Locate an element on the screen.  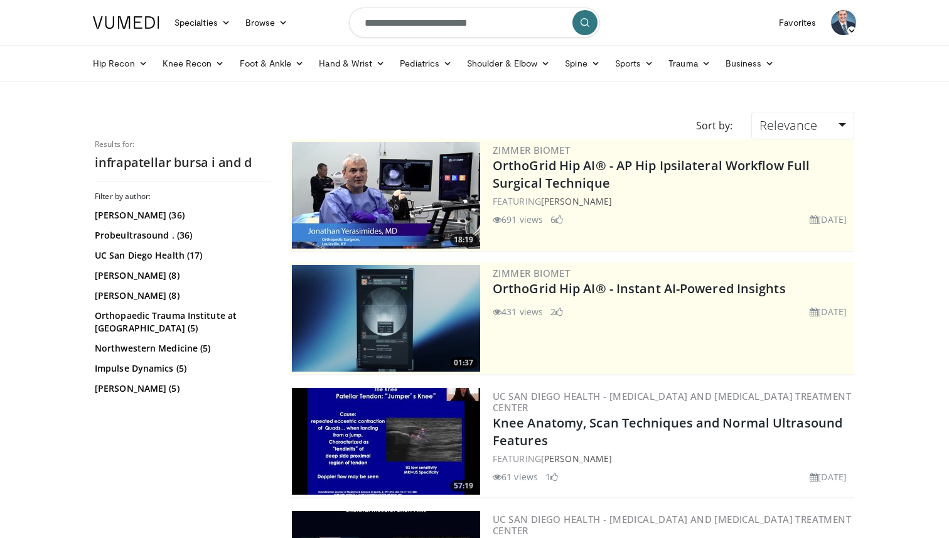
a: Avatar is located at coordinates (843, 23).